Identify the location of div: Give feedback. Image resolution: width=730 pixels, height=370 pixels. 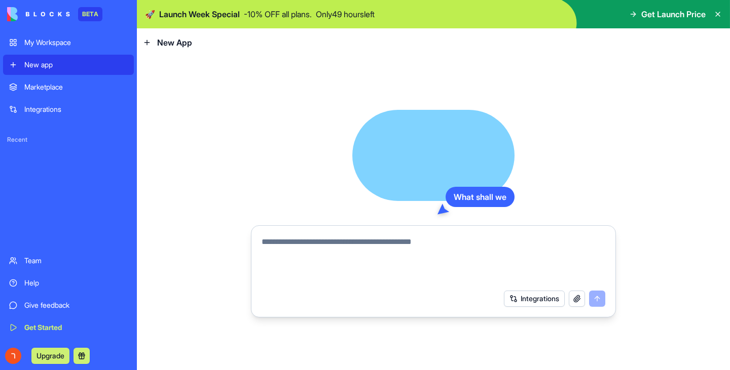
(76, 306).